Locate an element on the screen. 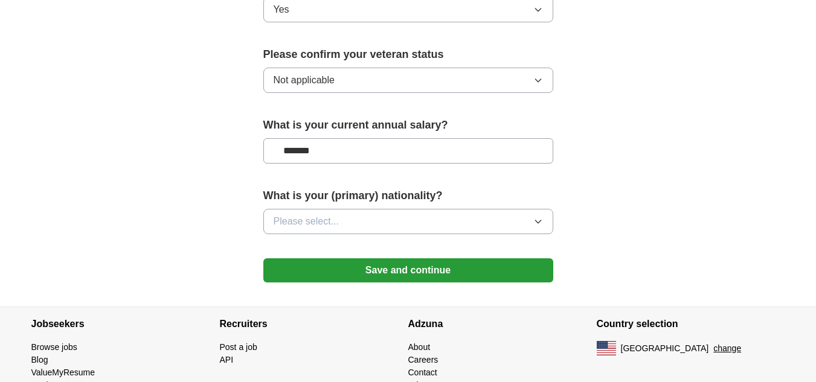 This screenshot has width=816, height=382. a: Contact is located at coordinates (423, 373).